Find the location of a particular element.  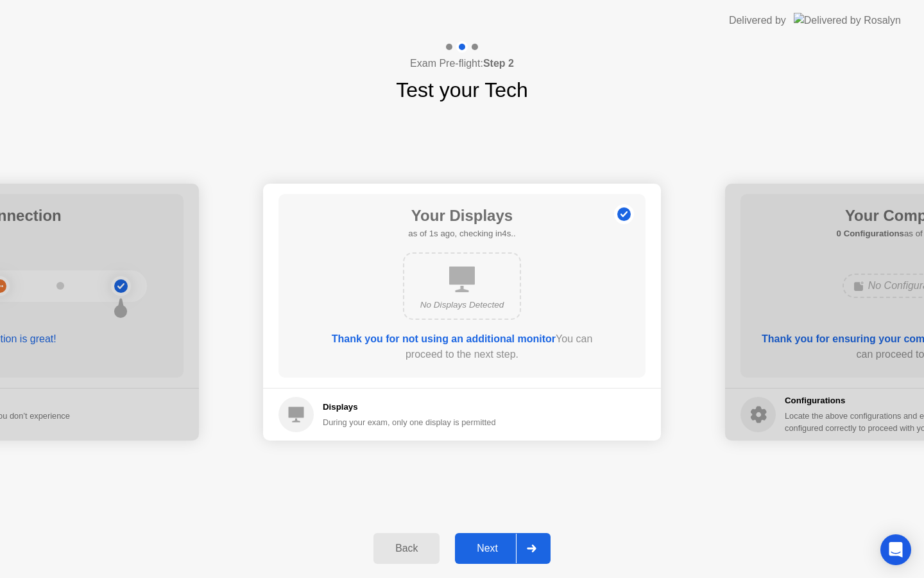

h4: Exam Pre-flight: is located at coordinates (462, 64).